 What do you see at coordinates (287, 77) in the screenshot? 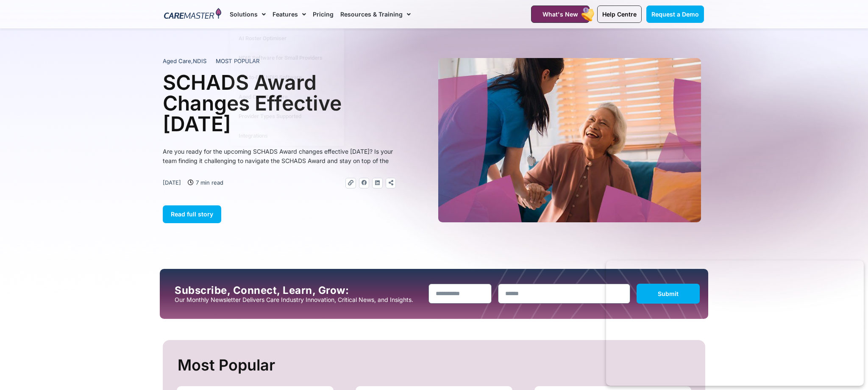
I see `a: End-to-End NDIS Software` at bounding box center [287, 77].